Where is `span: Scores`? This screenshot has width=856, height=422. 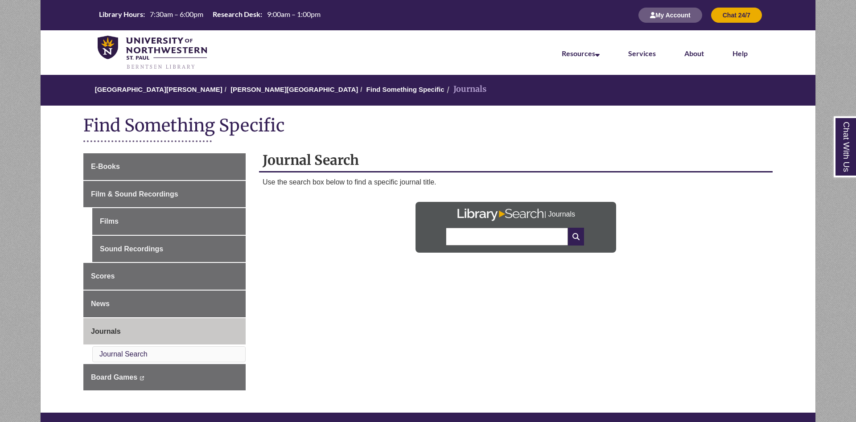
span: Scores is located at coordinates (103, 276).